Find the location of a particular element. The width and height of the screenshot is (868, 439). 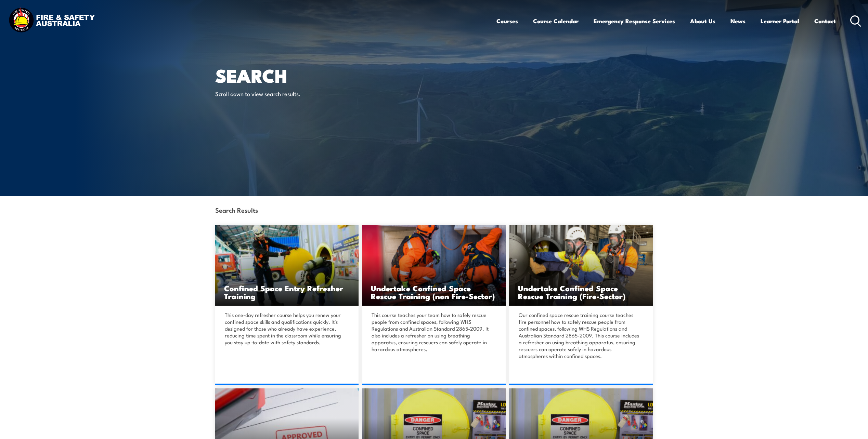

h3: Undertake Confined Space Rescue Training (Fire-Sector) is located at coordinates (580, 292).